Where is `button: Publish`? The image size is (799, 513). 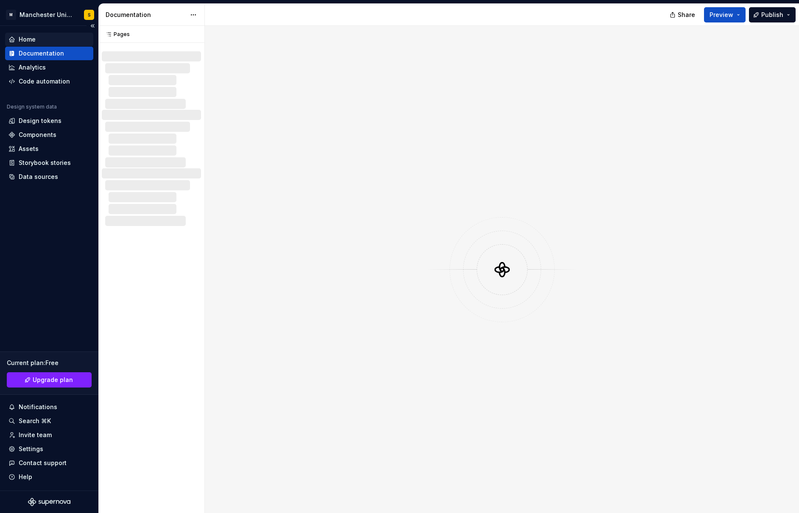
button: Publish is located at coordinates (772, 15).